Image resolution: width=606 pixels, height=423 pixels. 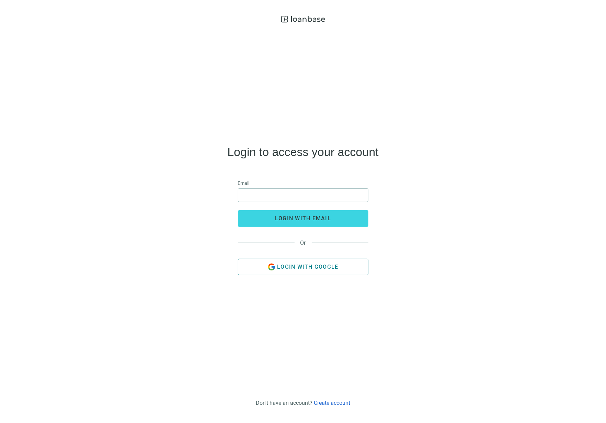 I want to click on span: Login with Google, so click(x=308, y=267).